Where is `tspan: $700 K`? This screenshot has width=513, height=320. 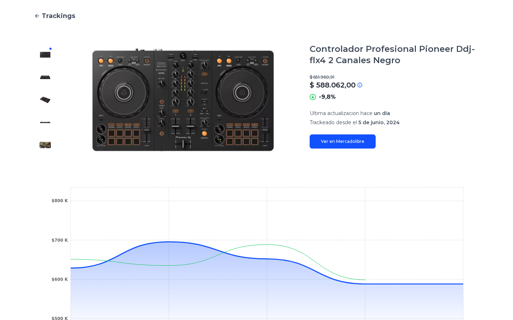
tspan: $700 K is located at coordinates (60, 241).